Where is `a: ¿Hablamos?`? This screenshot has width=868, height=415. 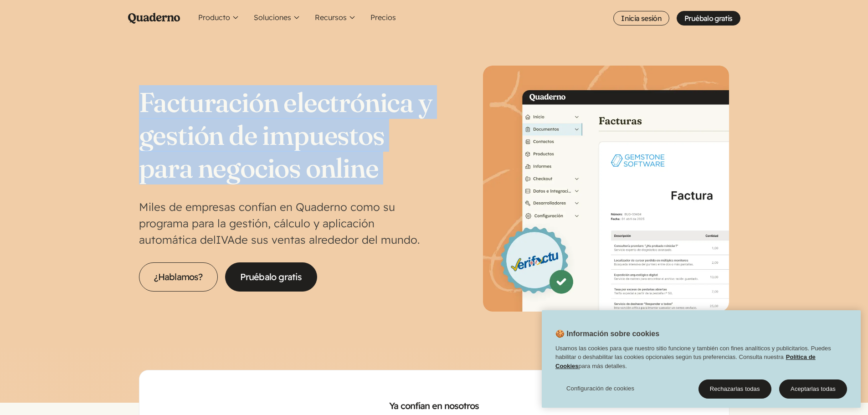 a: ¿Hablamos? is located at coordinates (178, 277).